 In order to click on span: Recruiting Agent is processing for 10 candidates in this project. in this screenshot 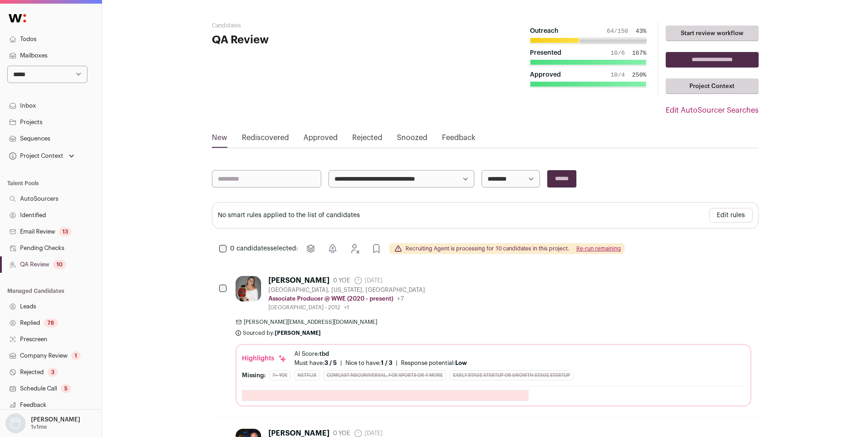, I will do `click(487, 249)`.